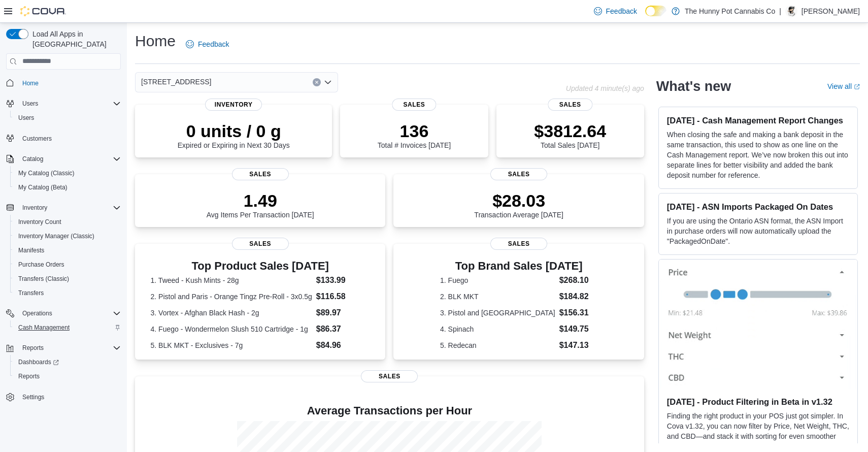  I want to click on button: Cash Management, so click(68, 328).